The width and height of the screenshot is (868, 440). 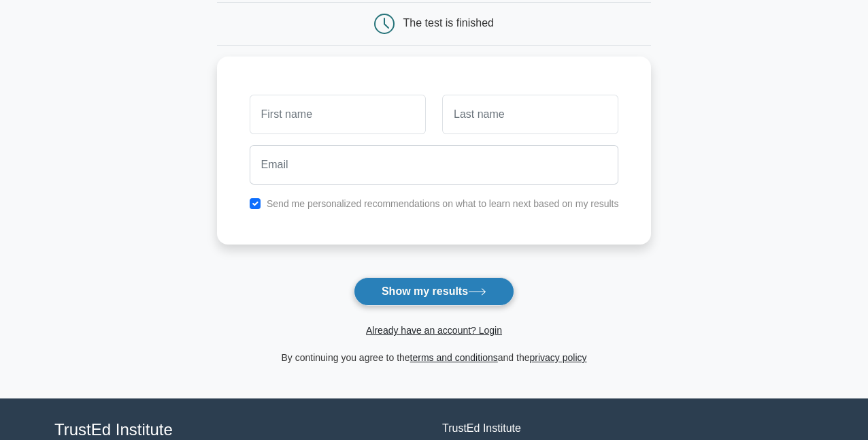 I want to click on input: First name, so click(x=338, y=114).